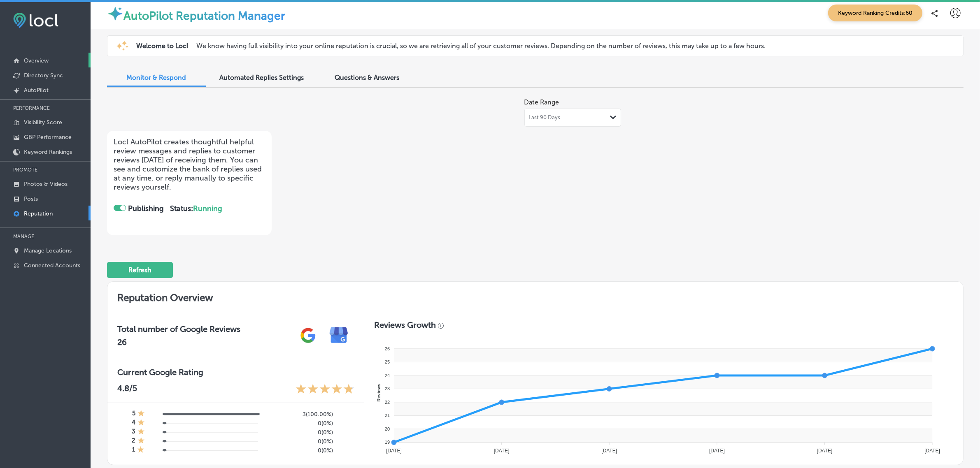 The height and width of the screenshot is (468, 980). I want to click on tspan: 24, so click(387, 376).